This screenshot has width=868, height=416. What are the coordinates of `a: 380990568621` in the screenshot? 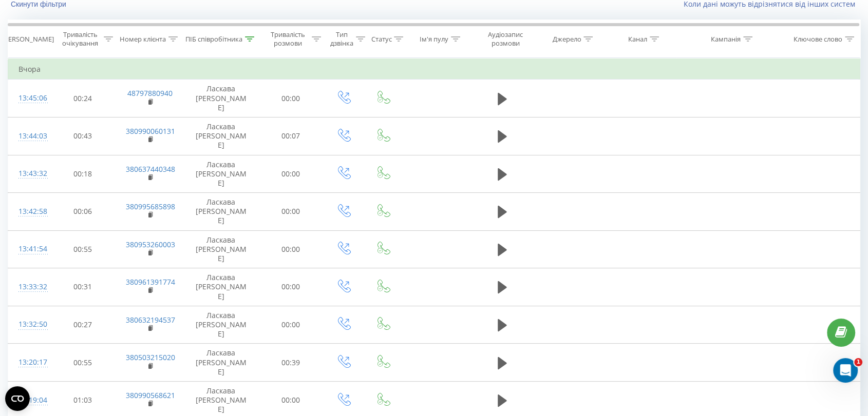 It's located at (151, 395).